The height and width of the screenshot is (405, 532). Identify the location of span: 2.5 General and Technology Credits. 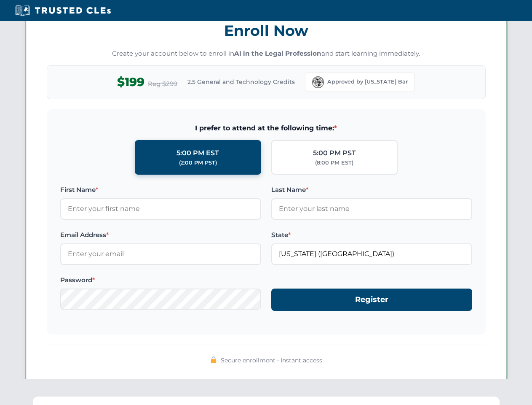
(241, 82).